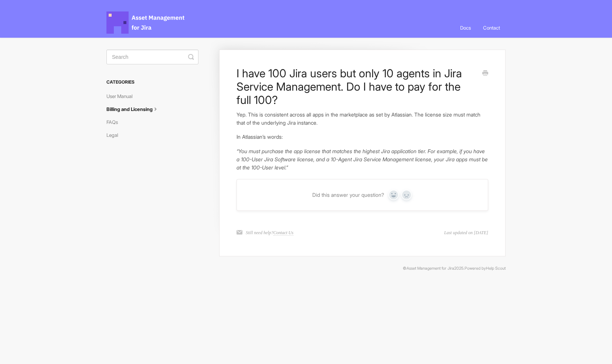 This screenshot has height=364, width=612. Describe the element at coordinates (357, 87) in the screenshot. I see `h1: I have 100 Jira users but only 10 agents in Jira Service Management. Do I have to pay for the ful...` at that location.